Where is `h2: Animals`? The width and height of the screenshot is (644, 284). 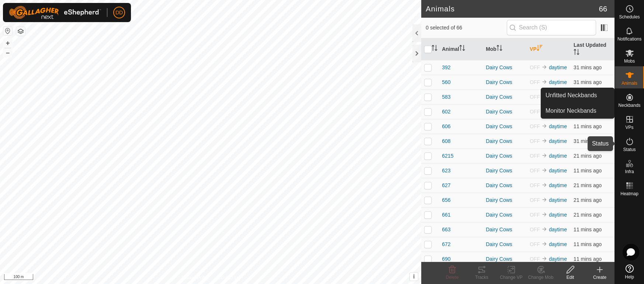 h2: Animals is located at coordinates (512, 9).